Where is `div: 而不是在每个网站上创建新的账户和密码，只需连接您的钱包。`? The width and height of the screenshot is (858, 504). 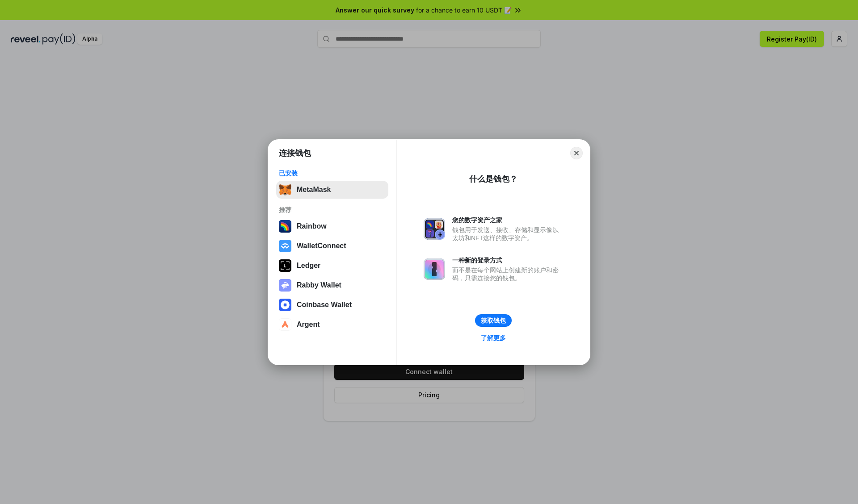
div: 而不是在每个网站上创建新的账户和密码，只需连接您的钱包。 is located at coordinates (508, 274).